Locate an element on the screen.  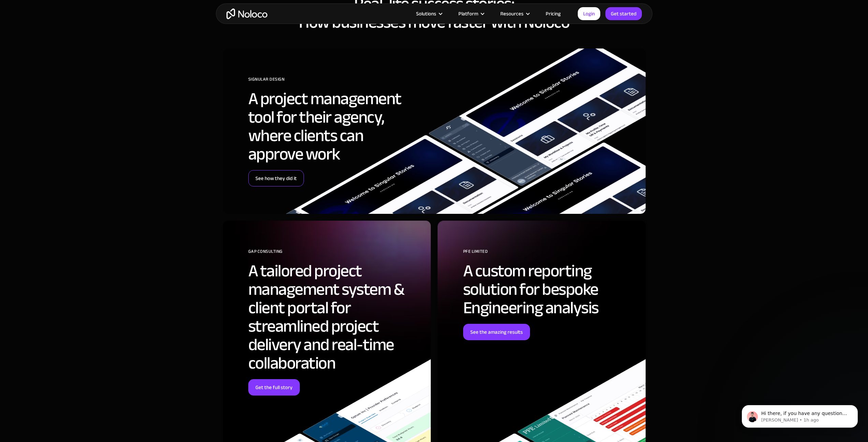
p: Message from Darragh, sent 1h ago is located at coordinates (73, 30).